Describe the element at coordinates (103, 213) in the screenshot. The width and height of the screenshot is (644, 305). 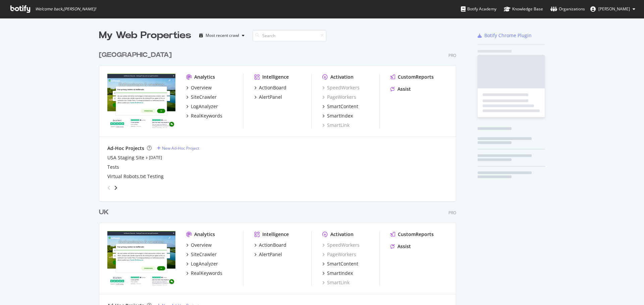
I see `div: UK` at that location.